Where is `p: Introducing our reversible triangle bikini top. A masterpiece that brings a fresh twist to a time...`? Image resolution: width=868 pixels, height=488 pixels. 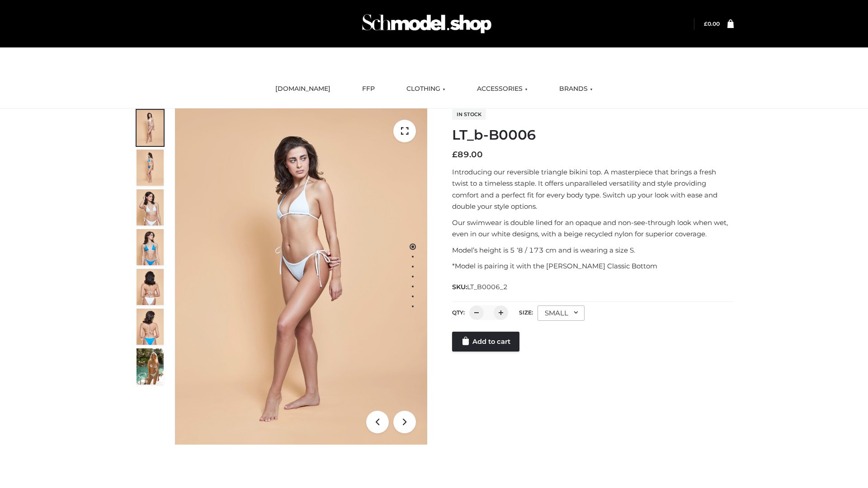
p: Introducing our reversible triangle bikini top. A masterpiece that brings a fresh twist to a time... is located at coordinates (592, 189).